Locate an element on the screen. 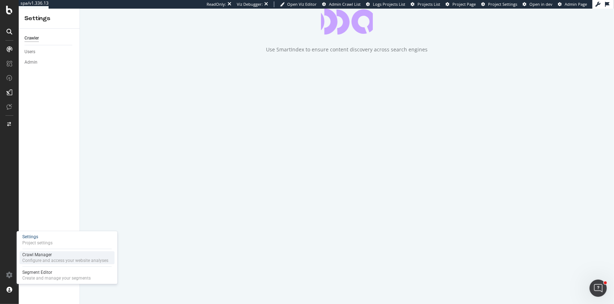 This screenshot has width=614, height=304. a: Admin Page is located at coordinates (572, 4).